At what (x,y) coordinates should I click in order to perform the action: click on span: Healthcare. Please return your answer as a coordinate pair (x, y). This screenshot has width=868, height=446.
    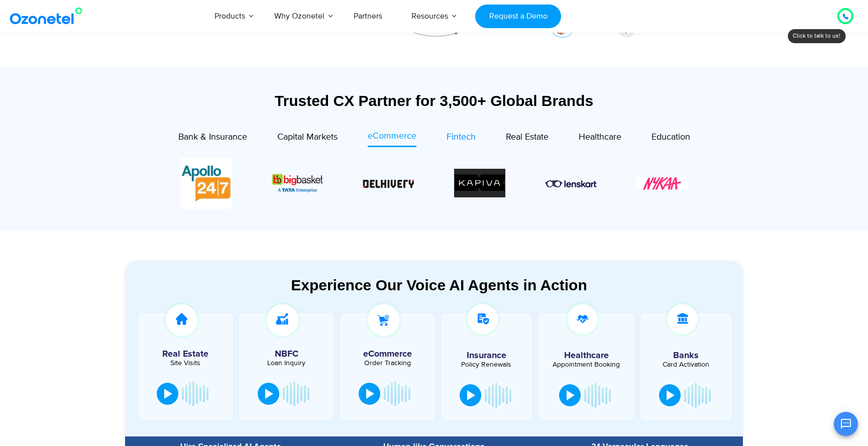
    Looking at the image, I should click on (599, 137).